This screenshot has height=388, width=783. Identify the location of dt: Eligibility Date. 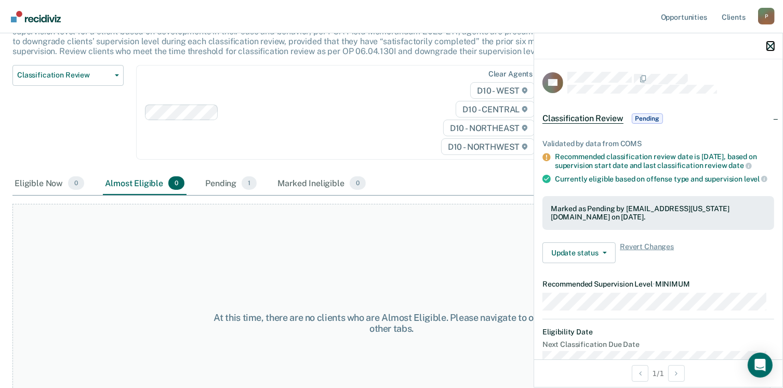
(658, 331).